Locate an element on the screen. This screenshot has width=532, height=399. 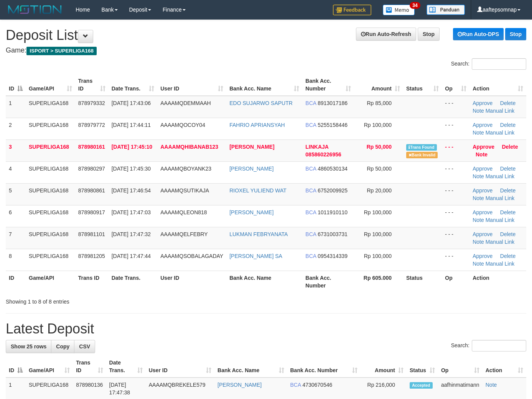
span: Similar transaction found is located at coordinates (421, 147).